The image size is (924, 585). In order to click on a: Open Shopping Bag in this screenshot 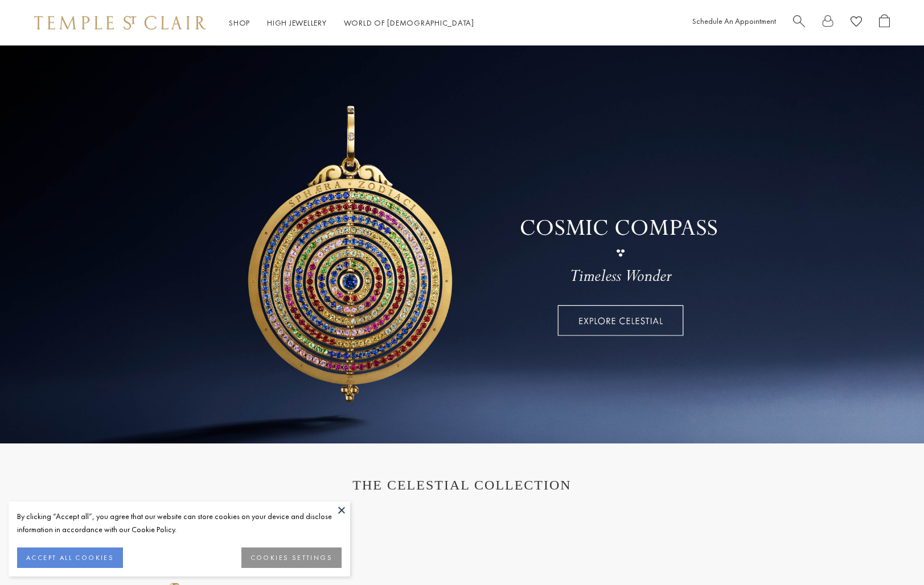, I will do `click(884, 23)`.